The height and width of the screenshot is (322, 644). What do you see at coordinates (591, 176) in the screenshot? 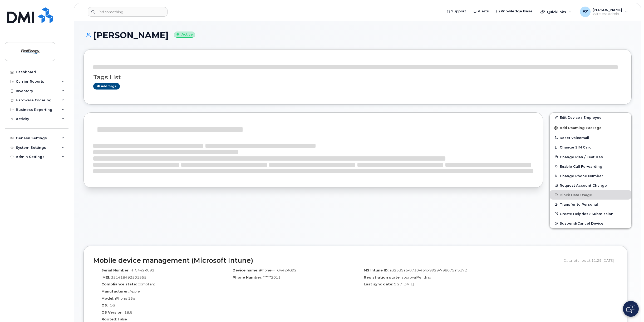
I see `button: Change Phone Number` at bounding box center [591, 176].